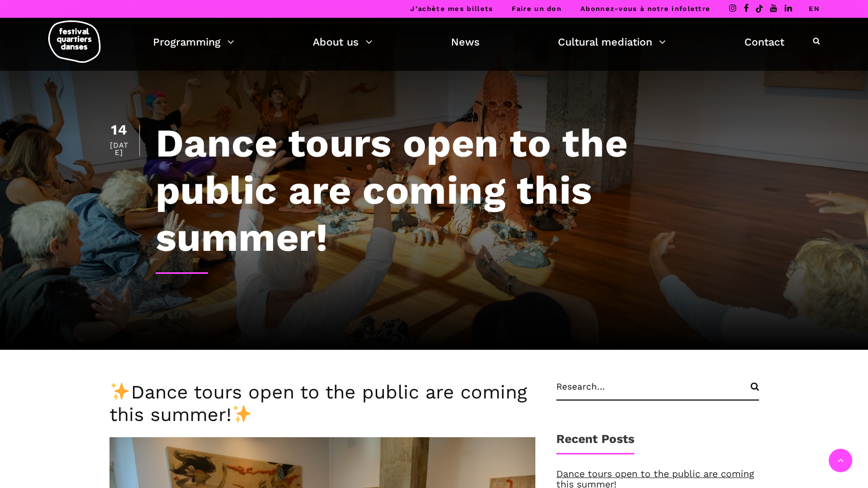 The image size is (868, 488). I want to click on font: Dance tours open to the public are coming this summer!, so click(318, 403).